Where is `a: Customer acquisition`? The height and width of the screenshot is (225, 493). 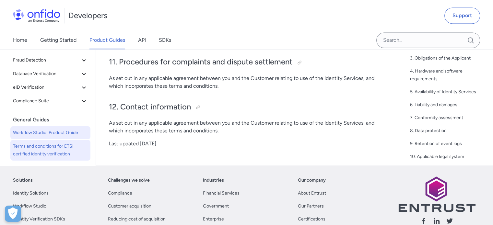
a: Customer acquisition is located at coordinates (130, 206).